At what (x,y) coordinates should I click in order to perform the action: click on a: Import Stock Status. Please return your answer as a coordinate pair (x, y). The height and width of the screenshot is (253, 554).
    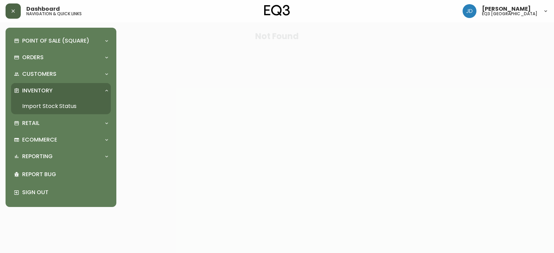
    Looking at the image, I should click on (61, 106).